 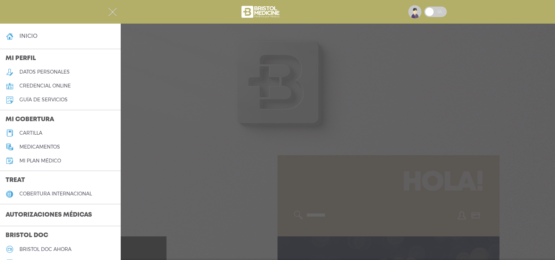 What do you see at coordinates (56, 194) in the screenshot?
I see `h5: cobertura internacional` at bounding box center [56, 194].